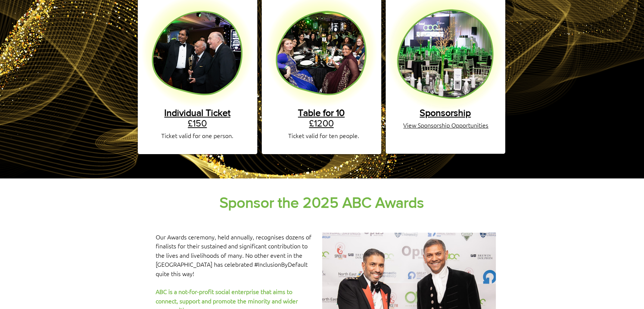 The image size is (644, 309). Describe the element at coordinates (321, 118) in the screenshot. I see `a: Table for 10£1200` at that location.